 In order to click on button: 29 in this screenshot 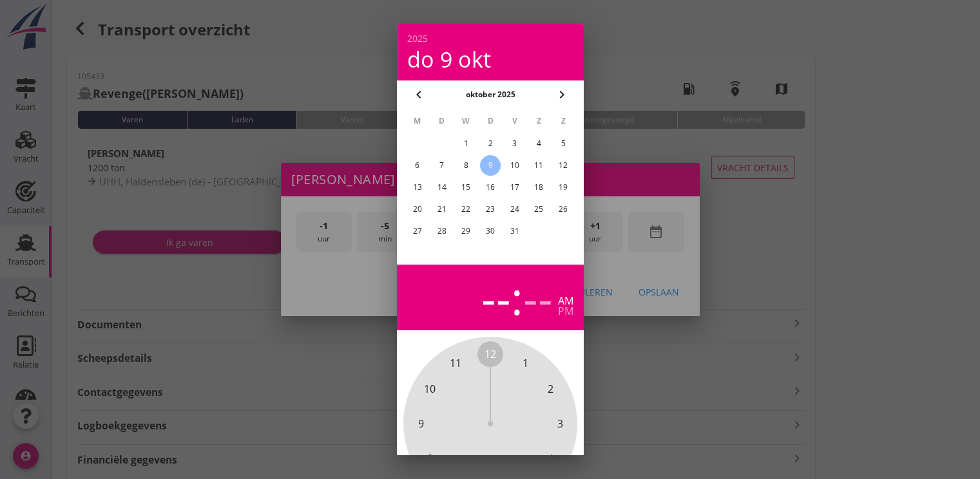, I will do `click(466, 232)`.